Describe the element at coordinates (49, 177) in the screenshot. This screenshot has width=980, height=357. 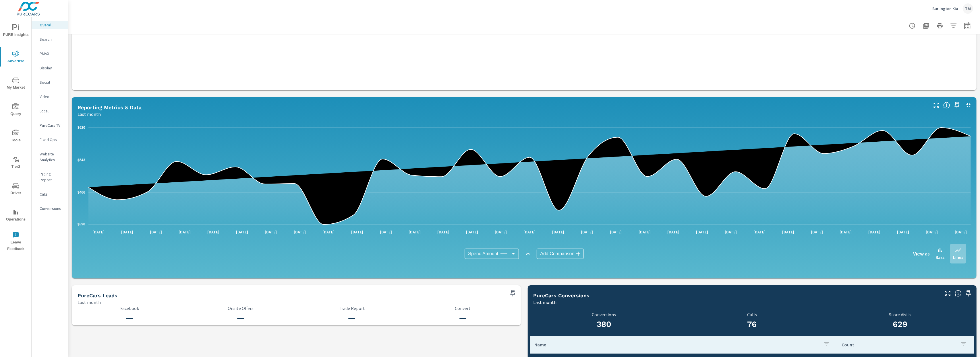
I see `div: Pacing Report` at that location.